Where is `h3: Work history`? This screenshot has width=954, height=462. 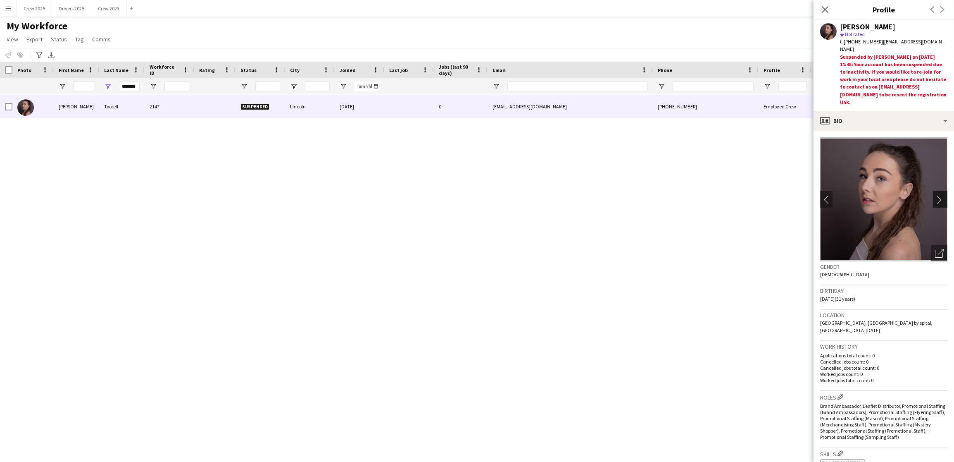
h3: Work history is located at coordinates (884, 346).